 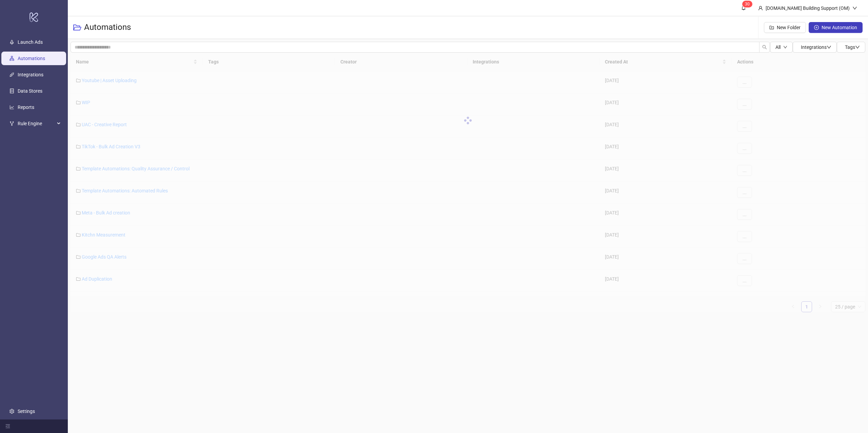 I want to click on span: plus-circle, so click(x=816, y=27).